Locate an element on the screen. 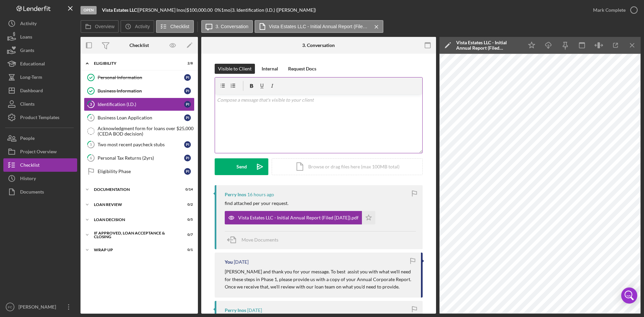 This screenshot has width=644, height=317. button: Educational is located at coordinates (40, 63).